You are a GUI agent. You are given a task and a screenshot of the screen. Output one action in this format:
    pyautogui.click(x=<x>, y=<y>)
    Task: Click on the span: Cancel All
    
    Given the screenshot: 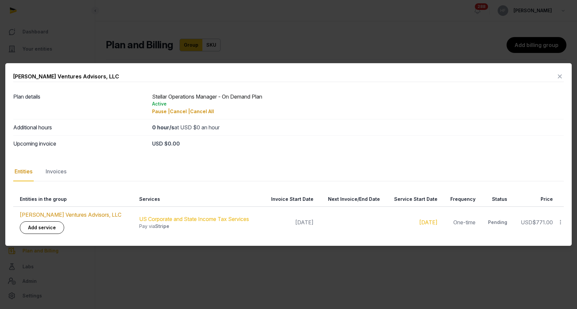 What is the action you would take?
    pyautogui.click(x=202, y=111)
    